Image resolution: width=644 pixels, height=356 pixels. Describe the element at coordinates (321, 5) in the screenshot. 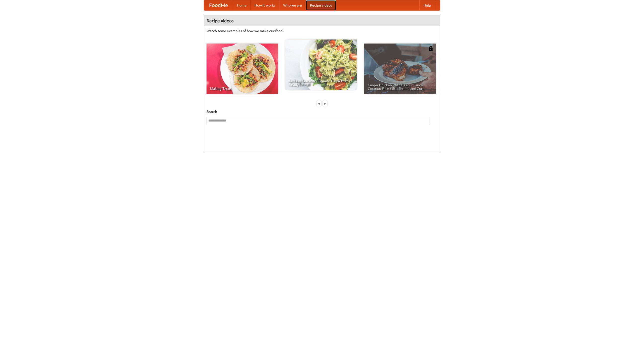

I see `a: Recipe videos` at that location.